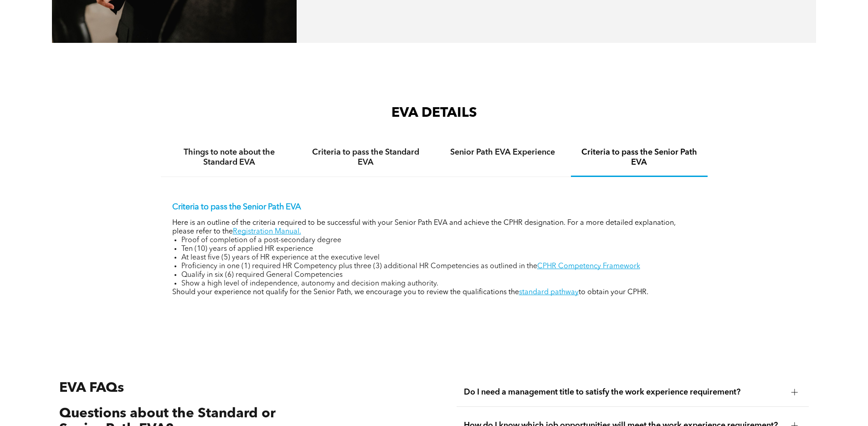 This screenshot has height=426, width=868. Describe the element at coordinates (623, 392) in the screenshot. I see `span: Do I need a management title to satisfy the work experience requirement?` at that location.